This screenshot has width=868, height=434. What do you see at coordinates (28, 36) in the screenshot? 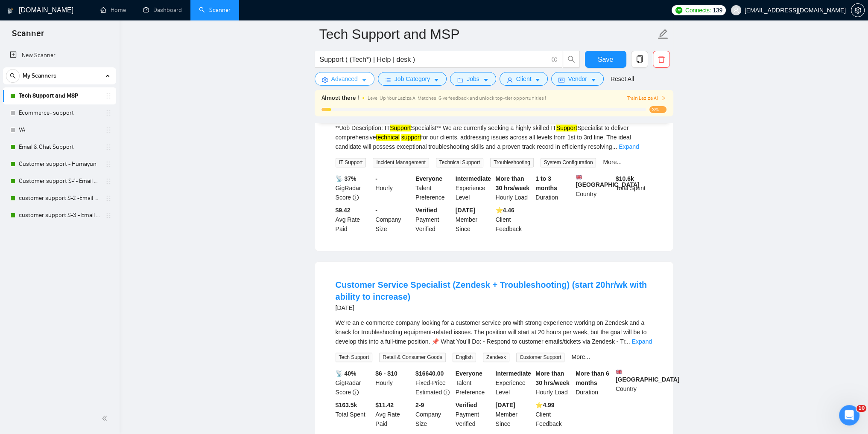
I see `span: Scanner` at bounding box center [28, 36].